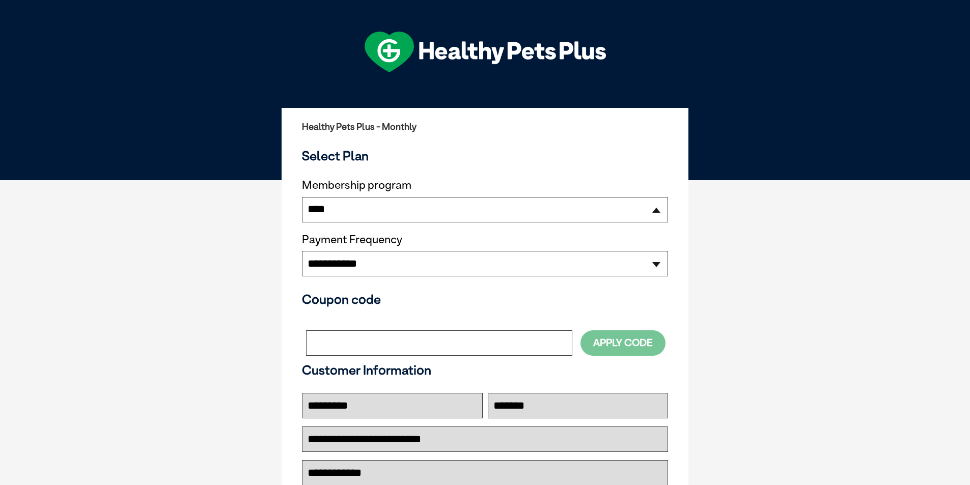  I want to click on h3: Coupon code, so click(485, 299).